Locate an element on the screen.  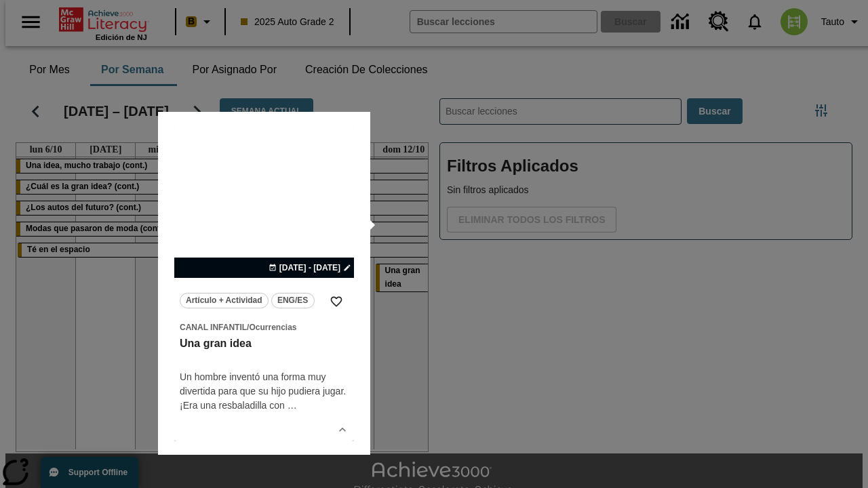
button: Añadir a mis Favoritas is located at coordinates (336, 302).